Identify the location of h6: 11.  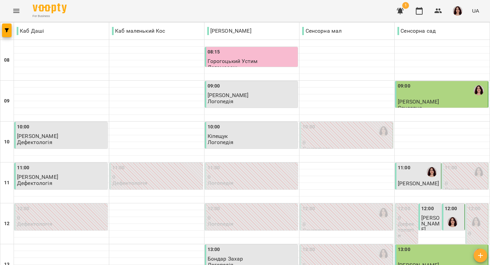
(7, 183).